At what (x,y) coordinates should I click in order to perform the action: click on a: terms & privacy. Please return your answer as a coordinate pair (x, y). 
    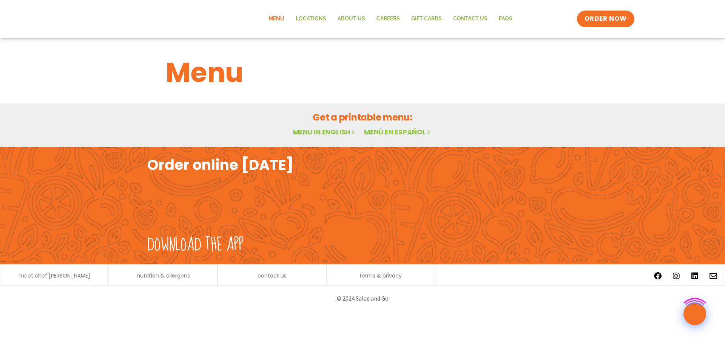
    Looking at the image, I should click on (381, 276).